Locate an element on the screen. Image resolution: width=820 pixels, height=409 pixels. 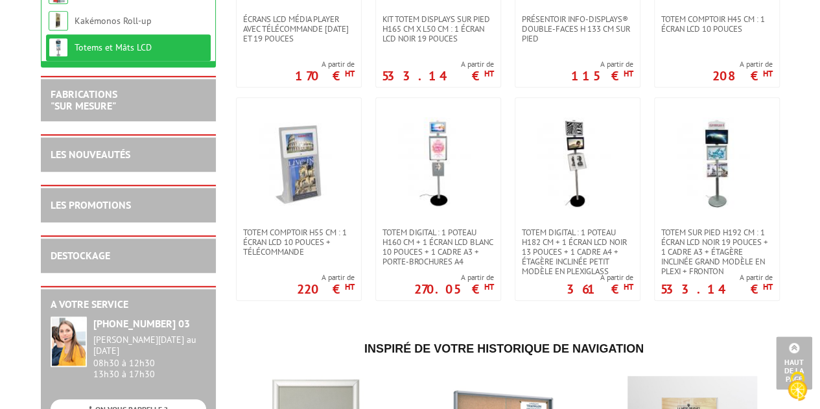
a: Présentoir Info-Displays® double-faces H 133 cm sur pied is located at coordinates (578, 29).